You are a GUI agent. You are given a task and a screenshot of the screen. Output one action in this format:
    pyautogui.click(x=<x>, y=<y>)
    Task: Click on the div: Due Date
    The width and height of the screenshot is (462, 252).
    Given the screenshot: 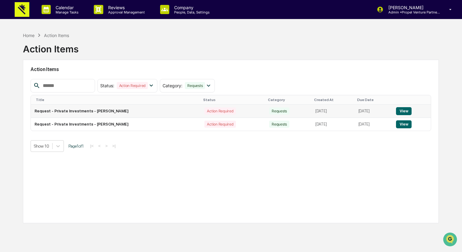 What is the action you would take?
    pyautogui.click(x=374, y=100)
    